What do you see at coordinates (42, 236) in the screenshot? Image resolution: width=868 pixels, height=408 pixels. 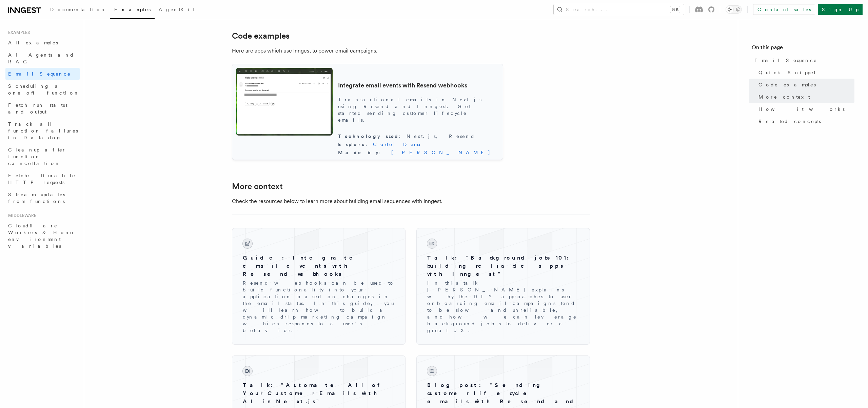 I see `a: Cloudflare Workers & Hono environment variables` at bounding box center [42, 236].